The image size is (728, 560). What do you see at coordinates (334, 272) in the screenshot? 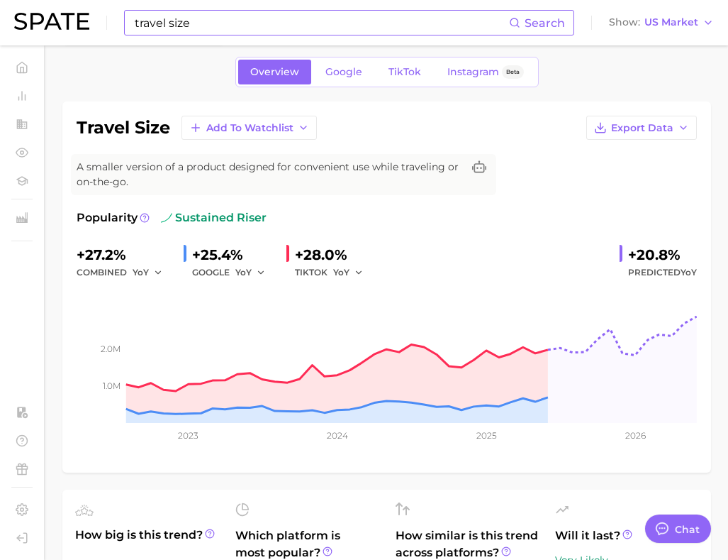
I see `div: TIKTOK` at bounding box center [334, 272].